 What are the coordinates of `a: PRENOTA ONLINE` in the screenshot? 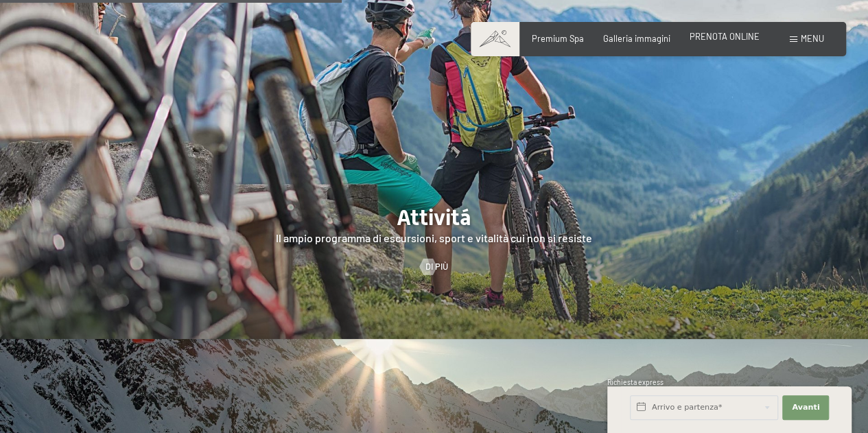 It's located at (724, 36).